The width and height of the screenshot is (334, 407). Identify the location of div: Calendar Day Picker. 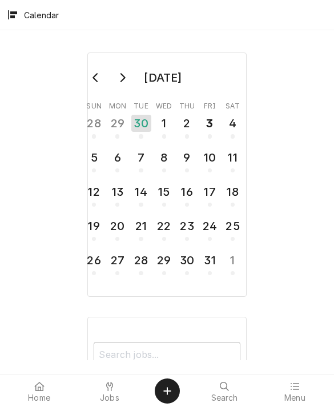
(167, 175).